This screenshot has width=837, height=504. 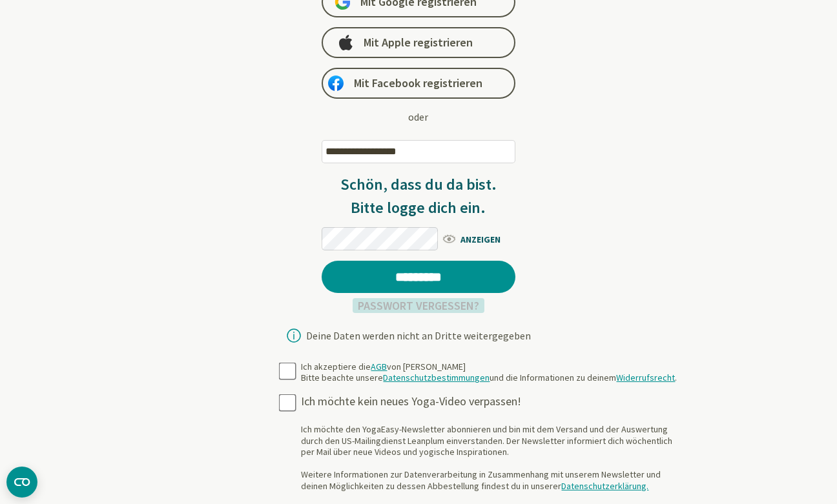 I want to click on div: oder, so click(x=417, y=116).